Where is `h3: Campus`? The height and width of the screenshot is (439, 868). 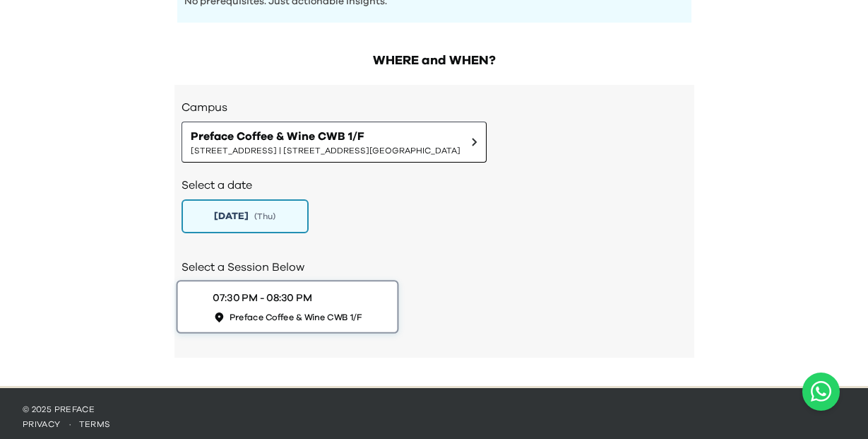 h3: Campus is located at coordinates (434, 107).